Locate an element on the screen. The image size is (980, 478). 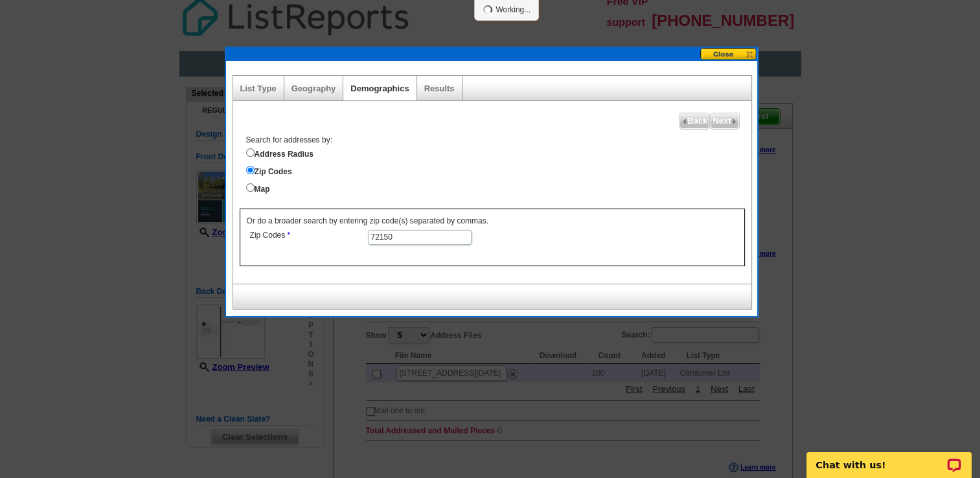
input: Map is located at coordinates (250, 187).